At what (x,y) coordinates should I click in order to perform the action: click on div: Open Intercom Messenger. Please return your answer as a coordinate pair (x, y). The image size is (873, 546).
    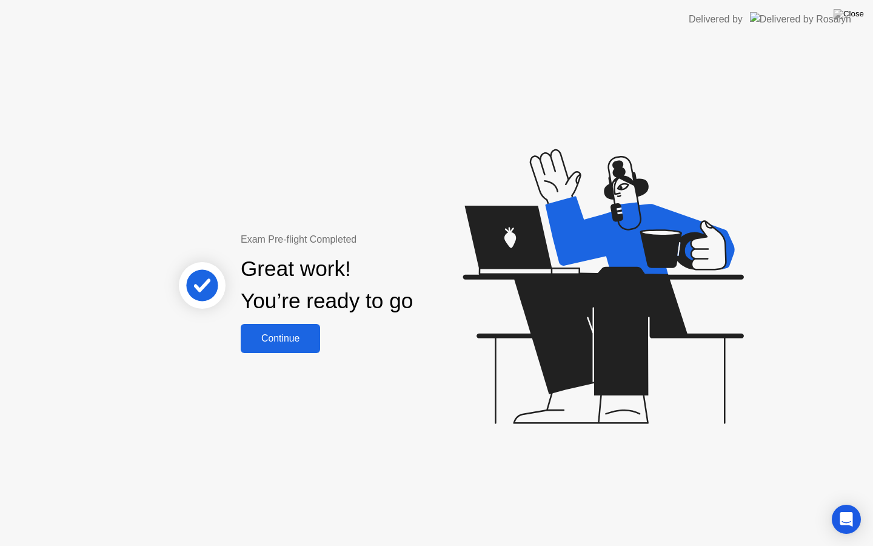
    Looking at the image, I should click on (846, 519).